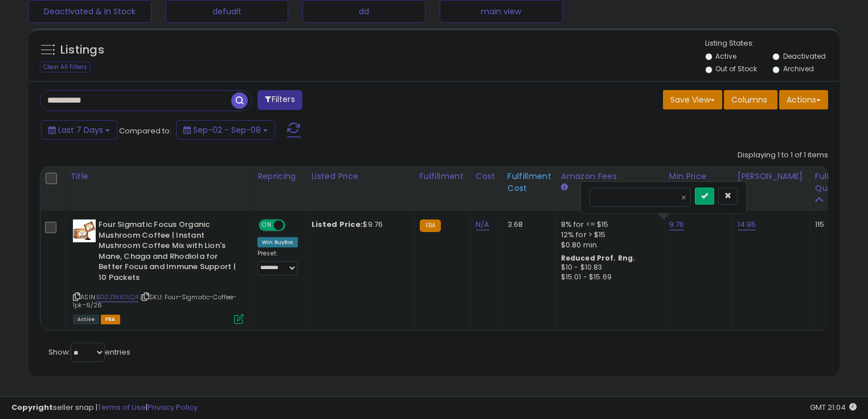  Describe the element at coordinates (121, 407) in the screenshot. I see `a: Terms of Use` at that location.